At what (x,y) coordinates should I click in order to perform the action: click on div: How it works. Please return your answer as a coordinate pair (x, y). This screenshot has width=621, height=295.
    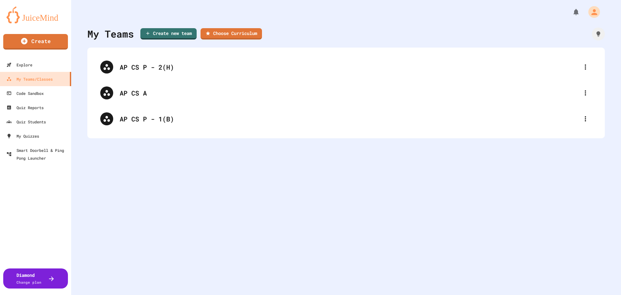
    Looking at the image, I should click on (598, 34).